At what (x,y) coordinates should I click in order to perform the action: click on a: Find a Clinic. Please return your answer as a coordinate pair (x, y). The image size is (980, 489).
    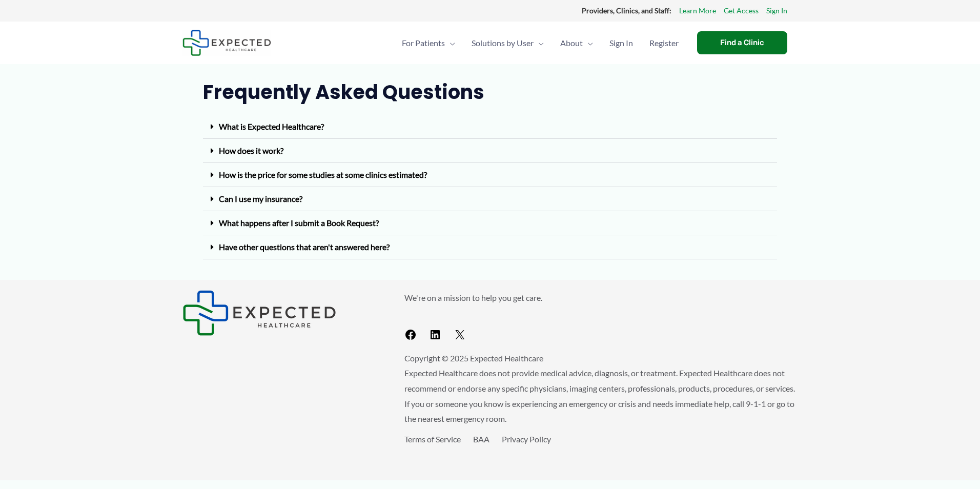
    Looking at the image, I should click on (742, 42).